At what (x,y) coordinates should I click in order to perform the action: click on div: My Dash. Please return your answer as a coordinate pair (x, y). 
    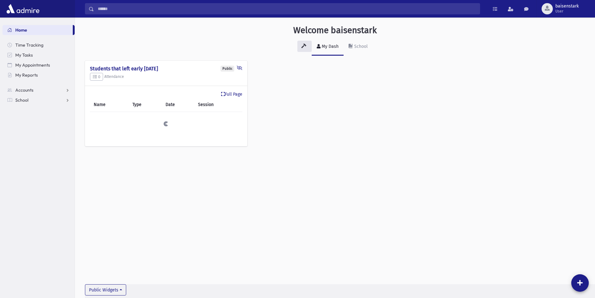
    Looking at the image, I should click on (330, 46).